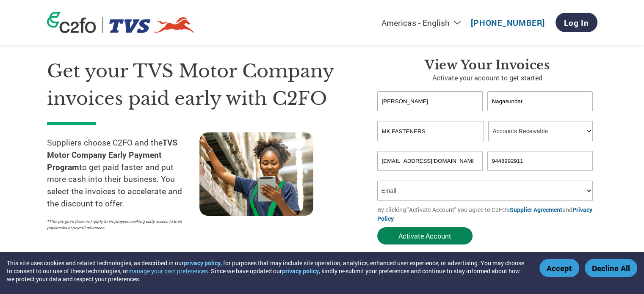 This screenshot has width=644, height=294. What do you see at coordinates (540, 101) in the screenshot?
I see `input: Last Name*` at bounding box center [540, 101].